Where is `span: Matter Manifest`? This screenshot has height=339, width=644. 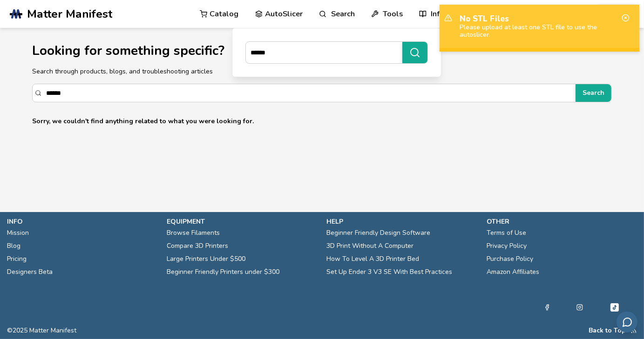 span: Matter Manifest is located at coordinates (69, 14).